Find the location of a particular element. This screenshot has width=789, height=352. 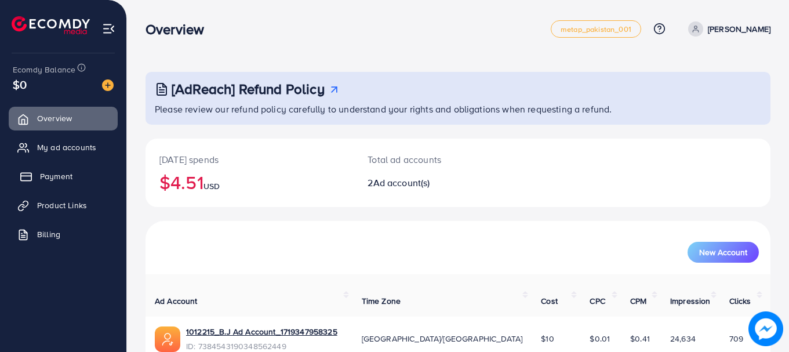

button: New Account is located at coordinates (723, 252).